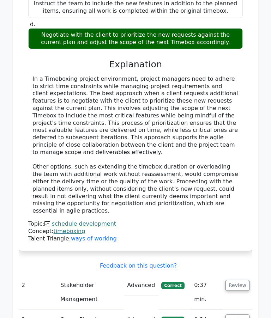 The width and height of the screenshot is (271, 318). Describe the element at coordinates (136, 39) in the screenshot. I see `div: Negotiate with the client to prioritize the new requests against the current plan and adjust the ...` at that location.